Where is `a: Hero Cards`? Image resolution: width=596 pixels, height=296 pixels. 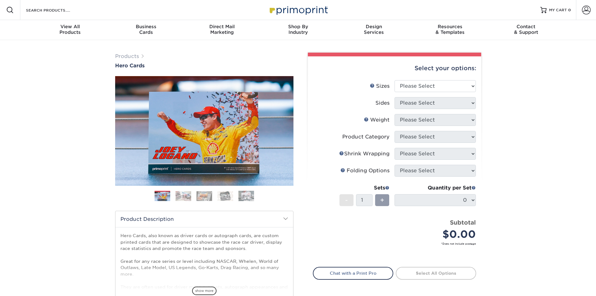 a: Hero Cards is located at coordinates (204, 65).